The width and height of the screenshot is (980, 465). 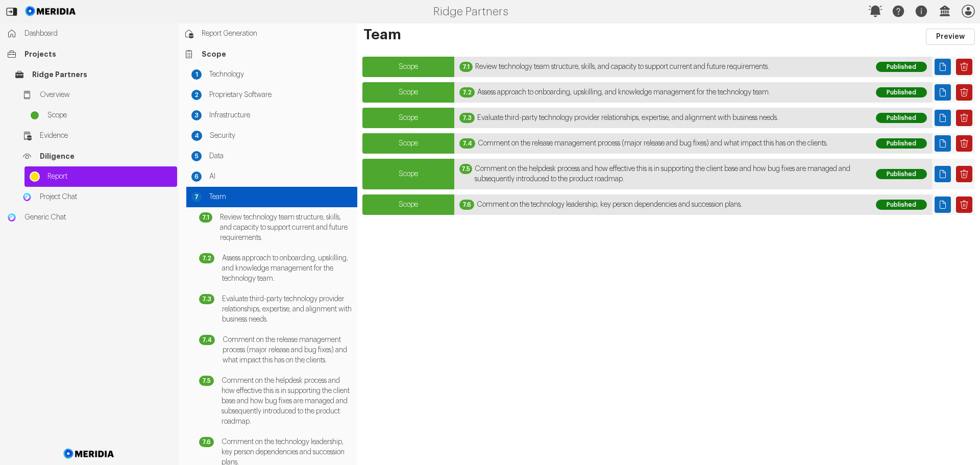 I want to click on button: Preview, so click(x=950, y=37).